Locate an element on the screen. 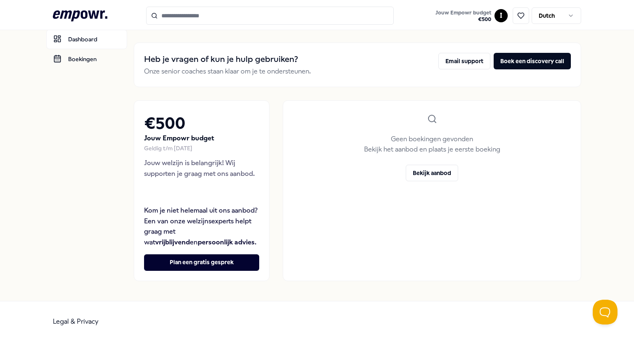 The height and width of the screenshot is (341, 634). h2: Heb je vragen of kun je hulp gebruiken? is located at coordinates (227, 59).